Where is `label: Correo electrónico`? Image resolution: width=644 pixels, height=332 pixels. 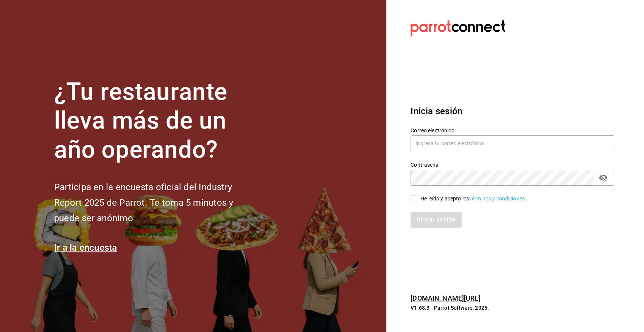 label: Correo electrónico is located at coordinates (512, 130).